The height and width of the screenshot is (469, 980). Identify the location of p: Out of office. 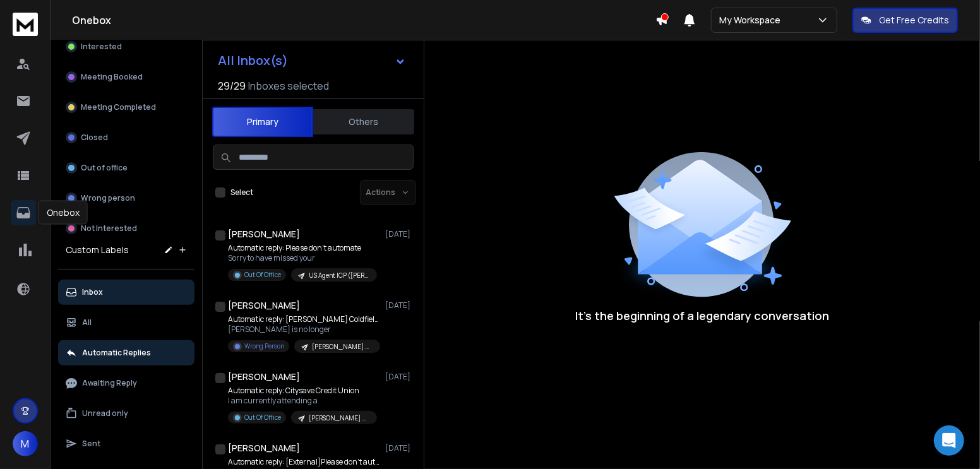
(104, 168).